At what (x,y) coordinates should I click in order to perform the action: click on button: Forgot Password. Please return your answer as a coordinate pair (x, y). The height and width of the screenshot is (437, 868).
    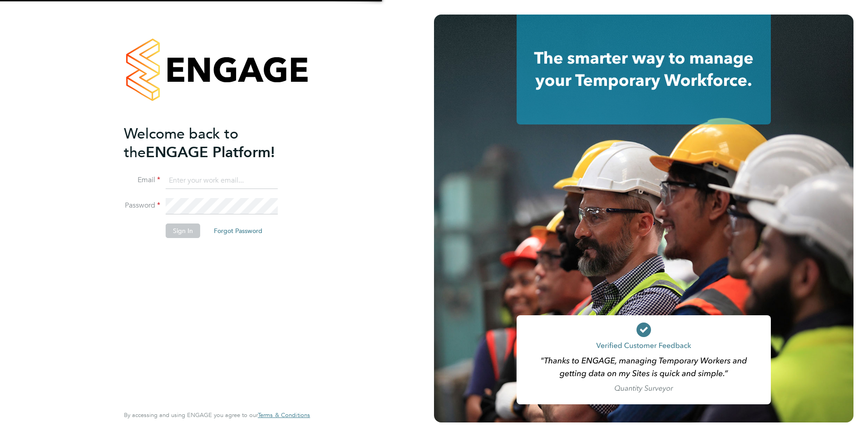
    Looking at the image, I should click on (238, 231).